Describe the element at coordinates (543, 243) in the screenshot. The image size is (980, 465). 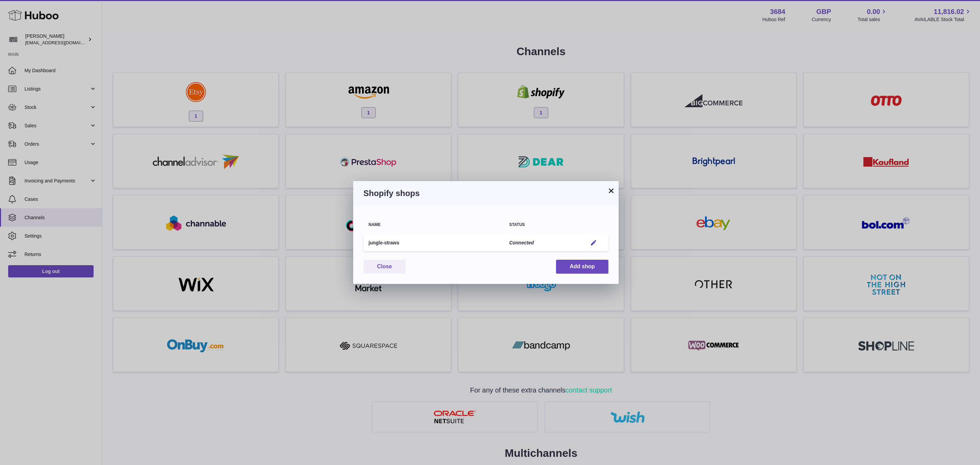
I see `td: Connected` at that location.